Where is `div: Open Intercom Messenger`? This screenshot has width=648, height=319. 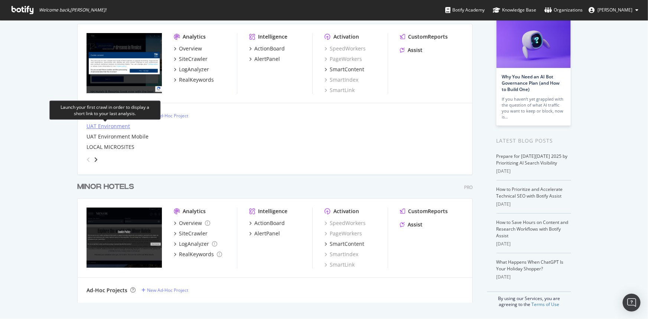
div: Open Intercom Messenger is located at coordinates (632, 303).